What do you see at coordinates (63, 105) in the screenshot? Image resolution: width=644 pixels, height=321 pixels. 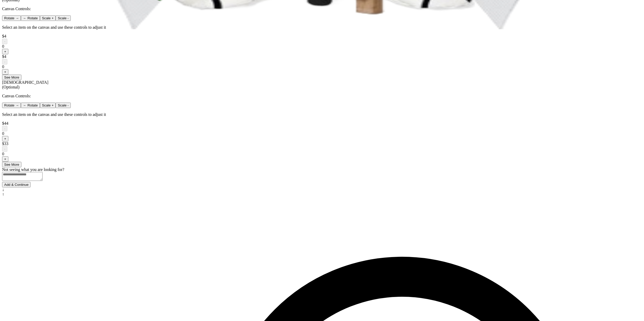 I see `button: Scale -` at bounding box center [63, 105].